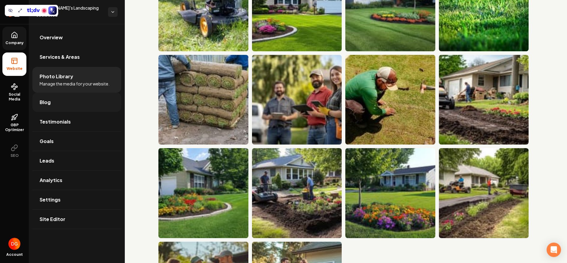 The height and width of the screenshot is (263, 567). What do you see at coordinates (14, 255) in the screenshot?
I see `span: Account` at bounding box center [14, 255].